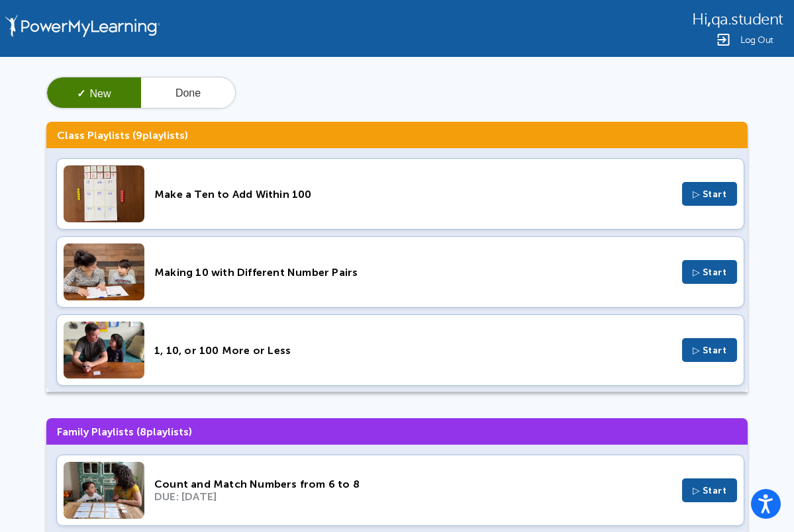  I want to click on h3: Family Playlists ( playlists), so click(396, 432).